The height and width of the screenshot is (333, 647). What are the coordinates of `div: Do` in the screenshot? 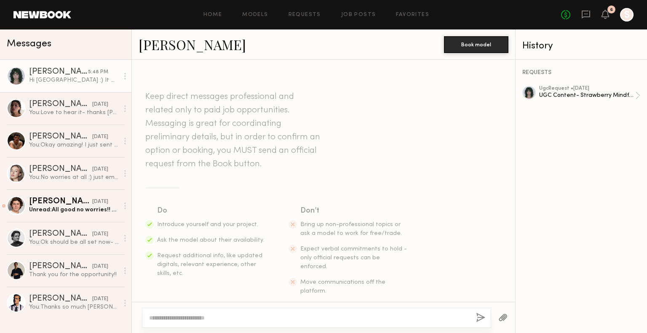 It's located at (211, 211).